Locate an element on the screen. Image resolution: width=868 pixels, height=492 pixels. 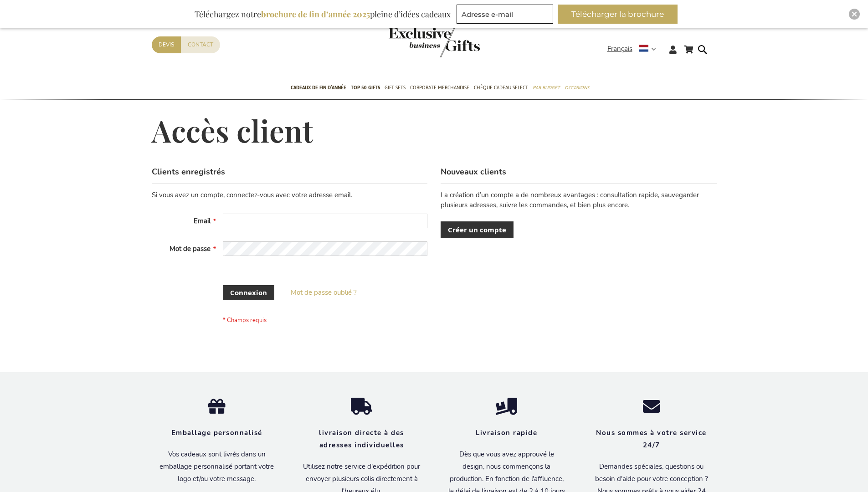
p: La création d’un compte a de nombreux avantages : consultation rapide, sauvegarder plusieurs adre... is located at coordinates (578, 200).